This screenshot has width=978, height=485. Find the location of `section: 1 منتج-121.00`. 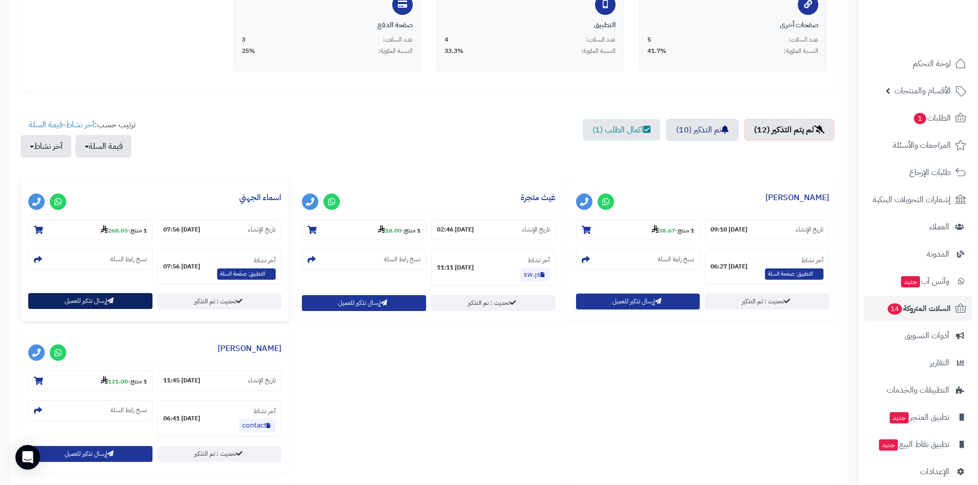

section: 1 منتج-121.00 is located at coordinates (90, 381).